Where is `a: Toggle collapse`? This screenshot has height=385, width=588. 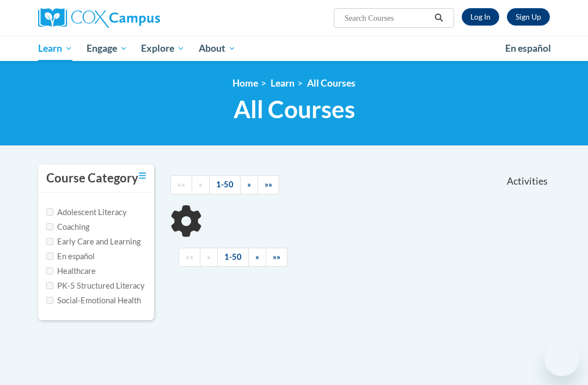 a: Toggle collapse is located at coordinates (142, 176).